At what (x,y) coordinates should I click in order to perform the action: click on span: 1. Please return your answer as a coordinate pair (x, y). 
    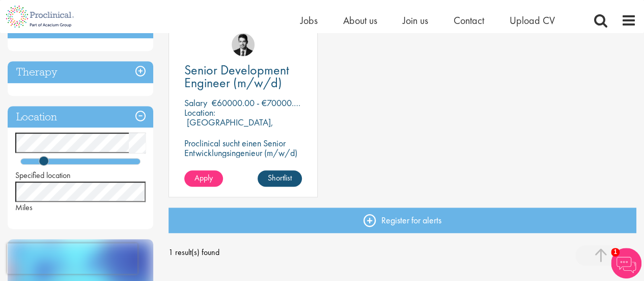
    Looking at the image, I should click on (615, 252).